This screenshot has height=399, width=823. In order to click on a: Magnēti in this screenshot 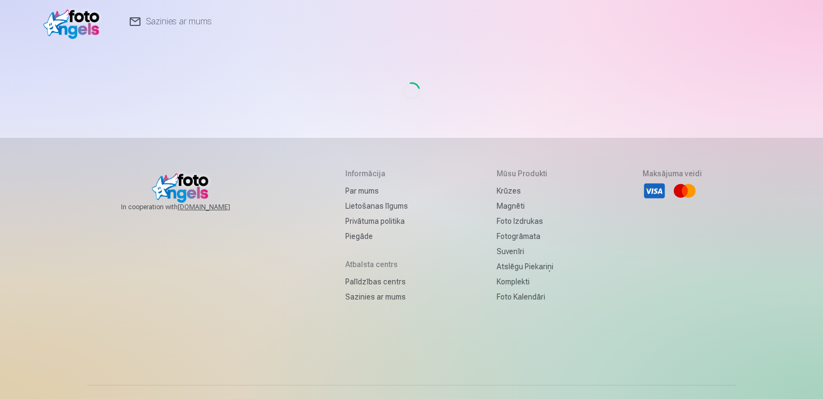, I will do `click(525, 206)`.